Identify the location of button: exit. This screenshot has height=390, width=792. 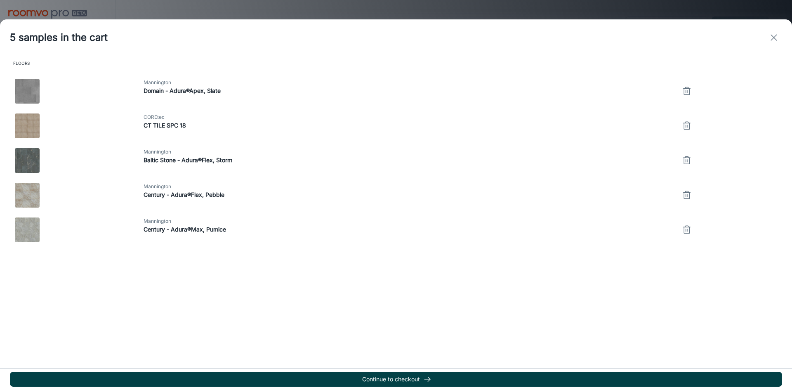
(774, 38).